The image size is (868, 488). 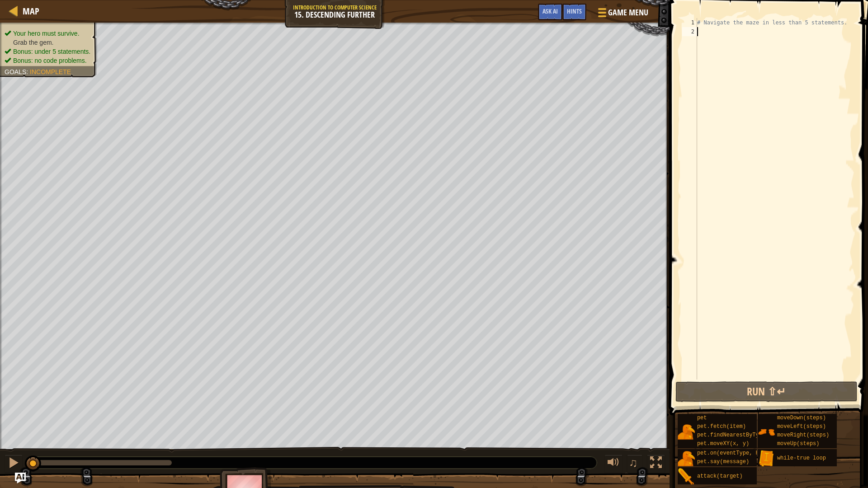 I want to click on button: Ctrl + P: Pause, so click(x=14, y=463).